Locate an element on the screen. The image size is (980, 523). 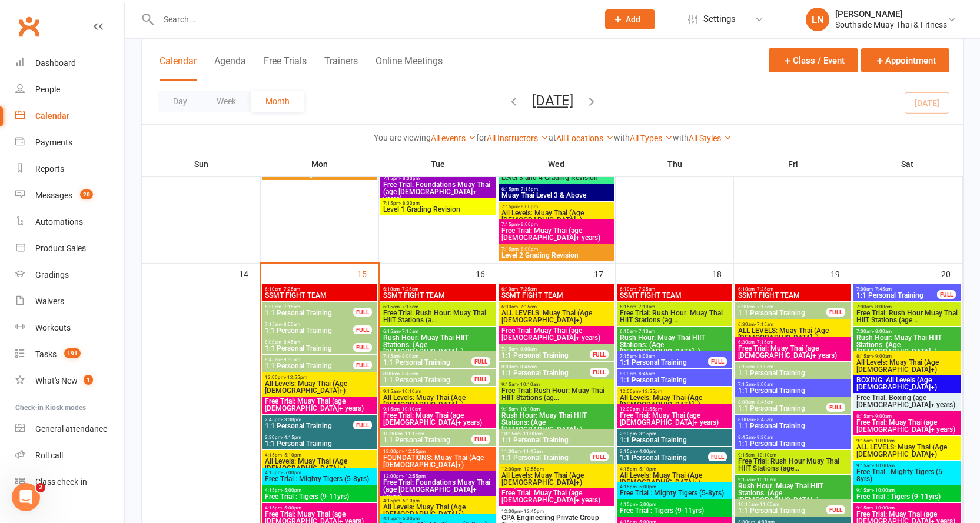
span: Level 2 Grading Revision is located at coordinates (556, 255).